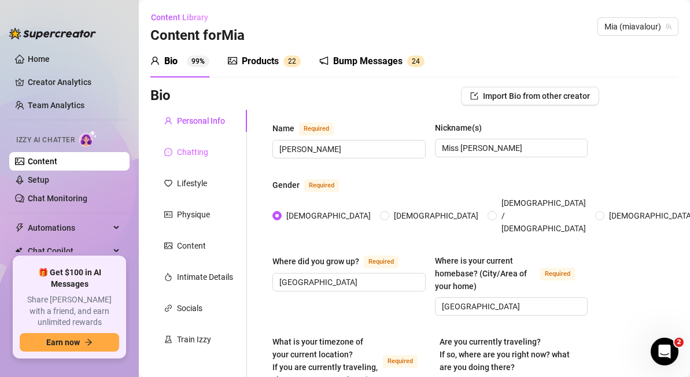 Image resolution: width=690 pixels, height=377 pixels. I want to click on span: team, so click(669, 27).